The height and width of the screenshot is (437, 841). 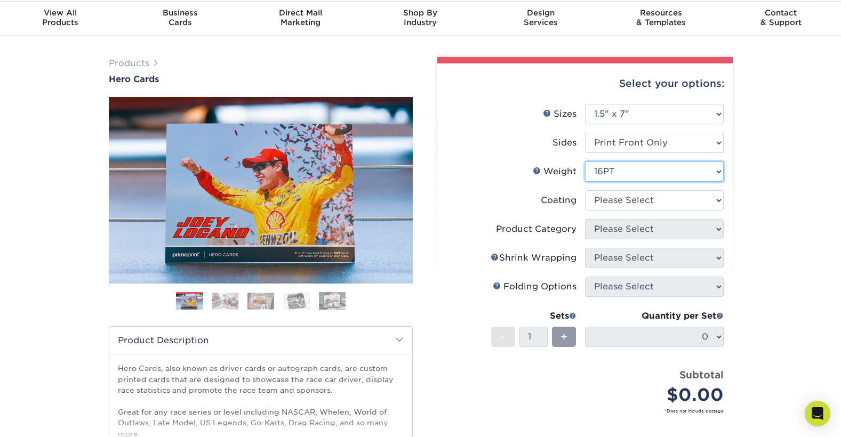 I want to click on a: Shop ByIndustry, so click(x=420, y=19).